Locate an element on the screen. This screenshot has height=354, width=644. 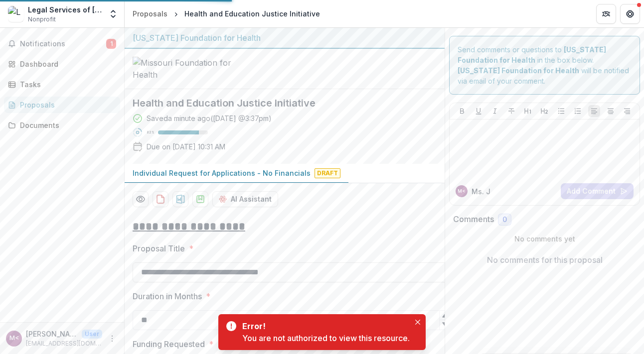
img: Missouri Foundation for Health is located at coordinates (183, 69).